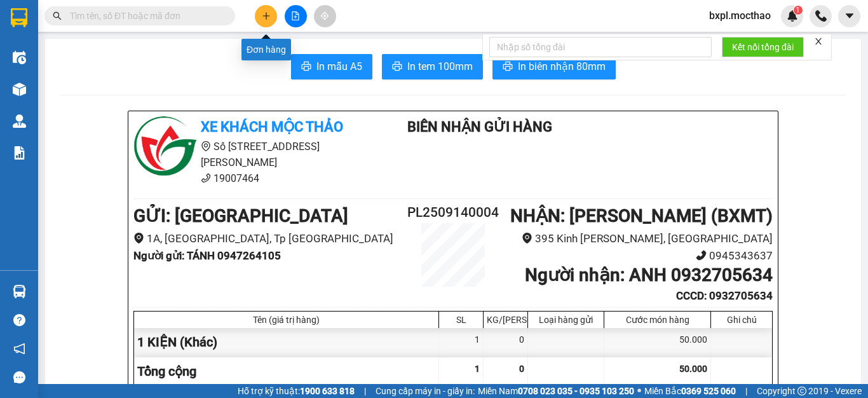  What do you see at coordinates (439, 66) in the screenshot?
I see `span: In tem 100mm` at bounding box center [439, 66].